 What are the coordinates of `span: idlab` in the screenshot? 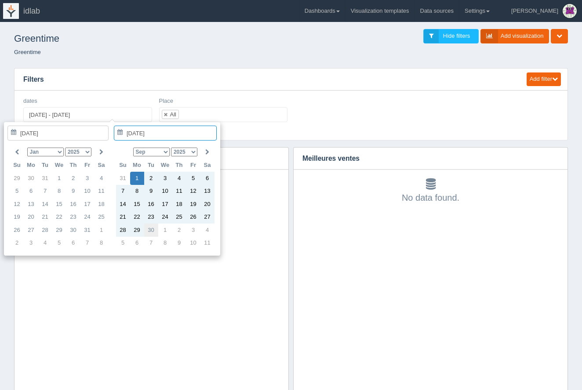 It's located at (32, 11).